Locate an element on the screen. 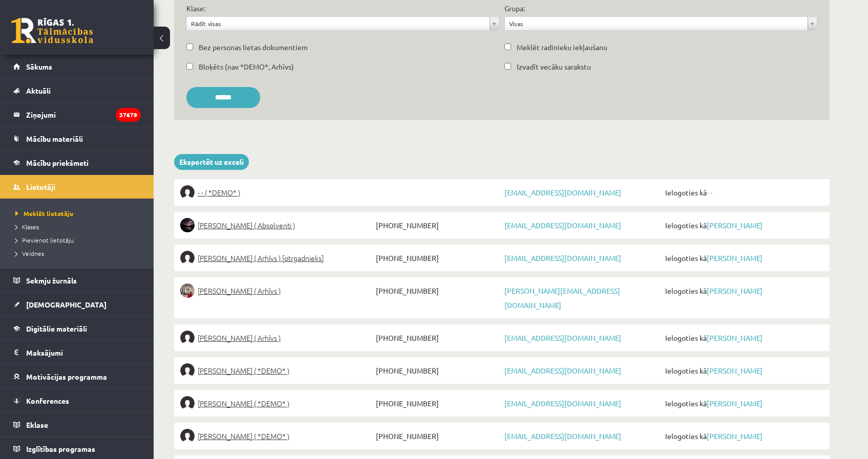  label: Izvadīt vecāku sarakstu is located at coordinates (554, 67).